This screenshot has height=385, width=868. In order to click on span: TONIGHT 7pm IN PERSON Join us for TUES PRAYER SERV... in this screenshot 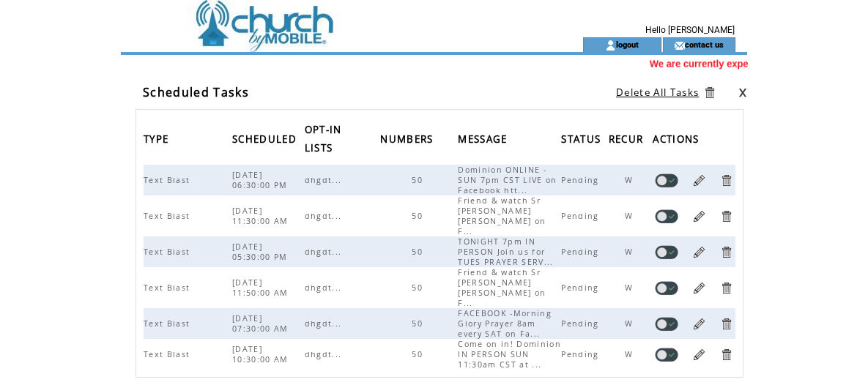, I will do `click(507, 252)`.